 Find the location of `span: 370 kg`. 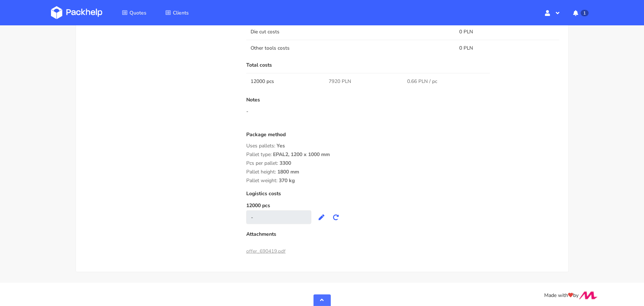

span: 370 kg is located at coordinates (287, 183).